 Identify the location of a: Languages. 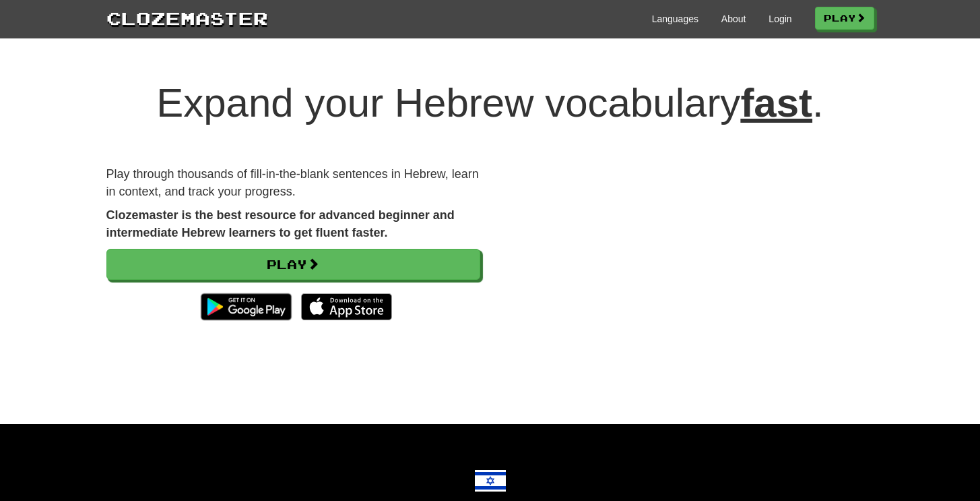
(675, 19).